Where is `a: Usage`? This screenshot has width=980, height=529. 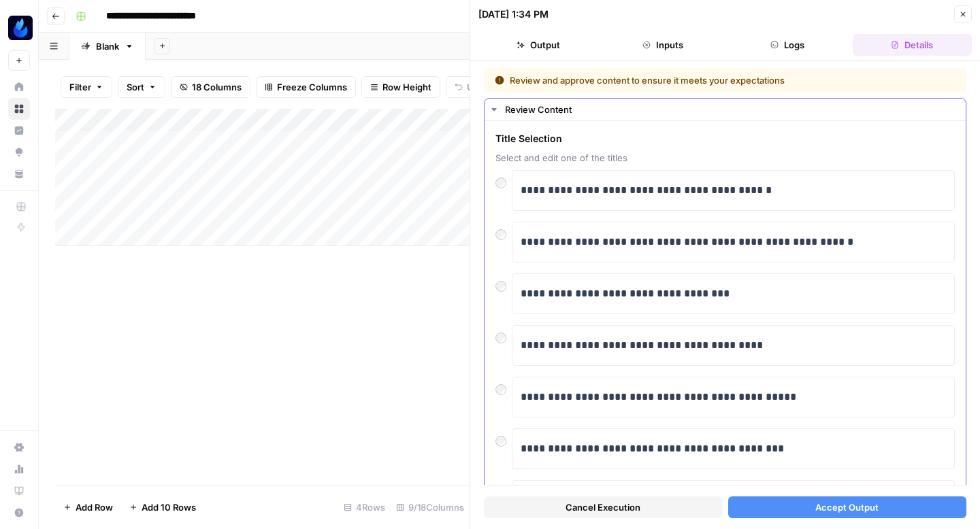
a: Usage is located at coordinates (19, 470).